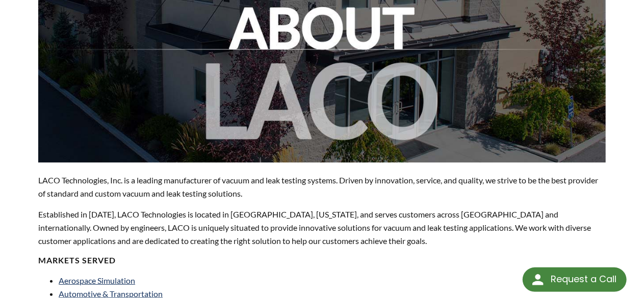 The image size is (644, 298). Describe the element at coordinates (538, 280) in the screenshot. I see `img: round button` at that location.